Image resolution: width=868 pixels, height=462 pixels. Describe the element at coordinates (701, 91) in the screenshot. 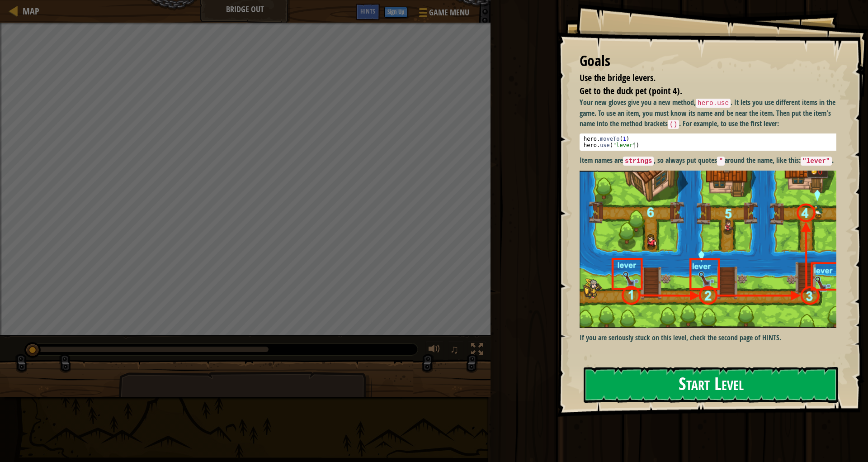

I see `li: Get to the duck pet (point 4).` at that location.